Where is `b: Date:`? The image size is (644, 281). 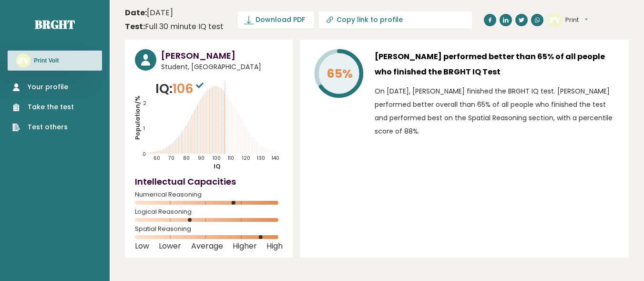 b: Date: is located at coordinates (136, 12).